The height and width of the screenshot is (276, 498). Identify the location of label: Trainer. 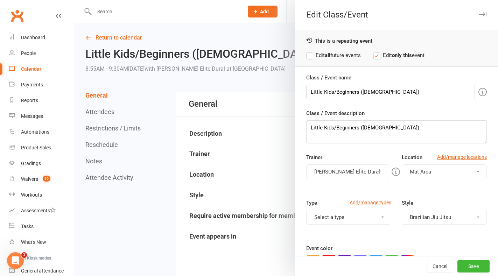
(314, 157).